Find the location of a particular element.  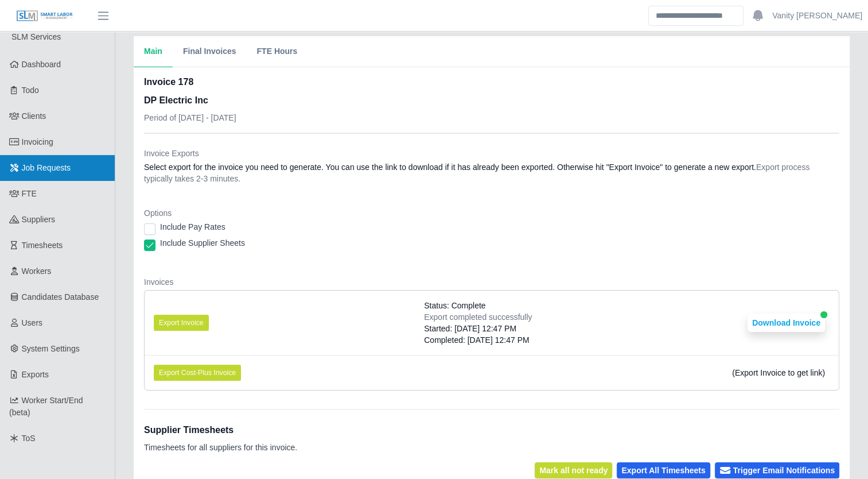

span: Worker Start/End (beta) is located at coordinates (46, 406).